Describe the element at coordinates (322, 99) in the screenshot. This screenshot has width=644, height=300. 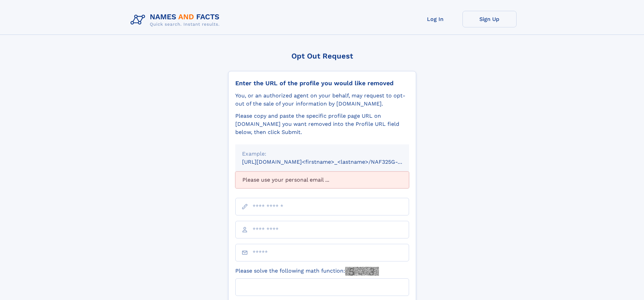
I see `div: You, or an authorized agent on your behalf, may request to opt-out of the sale of your informatio...` at that location.